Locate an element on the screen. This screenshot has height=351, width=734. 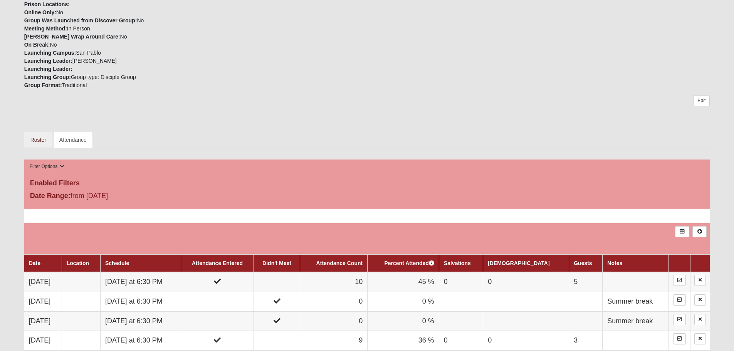
a: Roster is located at coordinates (38, 140).